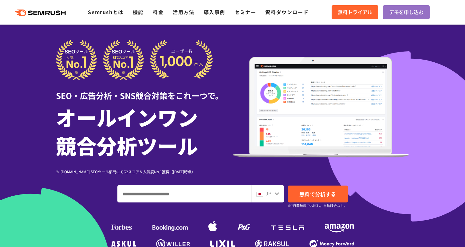 This screenshot has height=247, width=465. What do you see at coordinates (268, 193) in the screenshot?
I see `span: JP` at bounding box center [268, 193].